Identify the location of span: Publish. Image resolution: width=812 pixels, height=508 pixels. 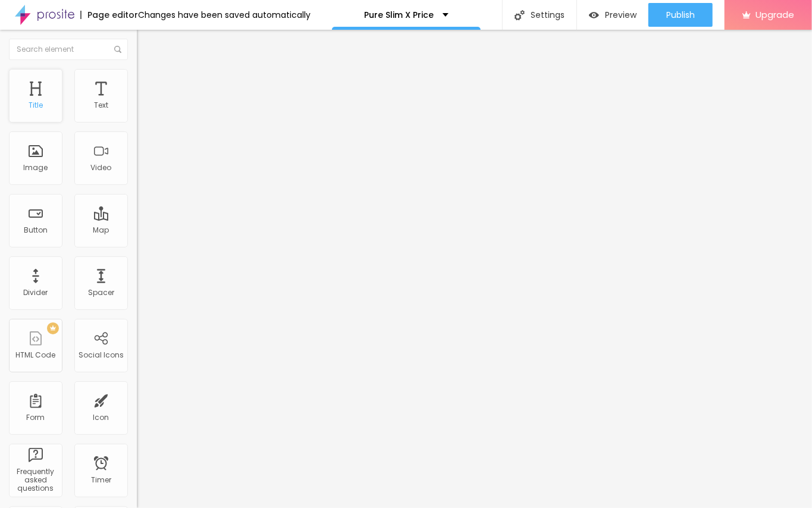
(681, 15).